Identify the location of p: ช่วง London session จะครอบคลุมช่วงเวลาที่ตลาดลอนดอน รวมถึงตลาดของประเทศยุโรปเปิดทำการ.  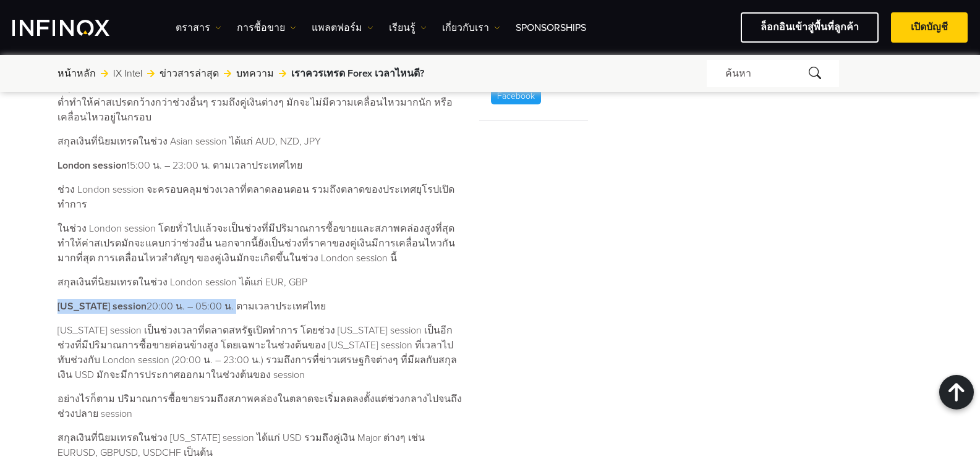
(261, 197).